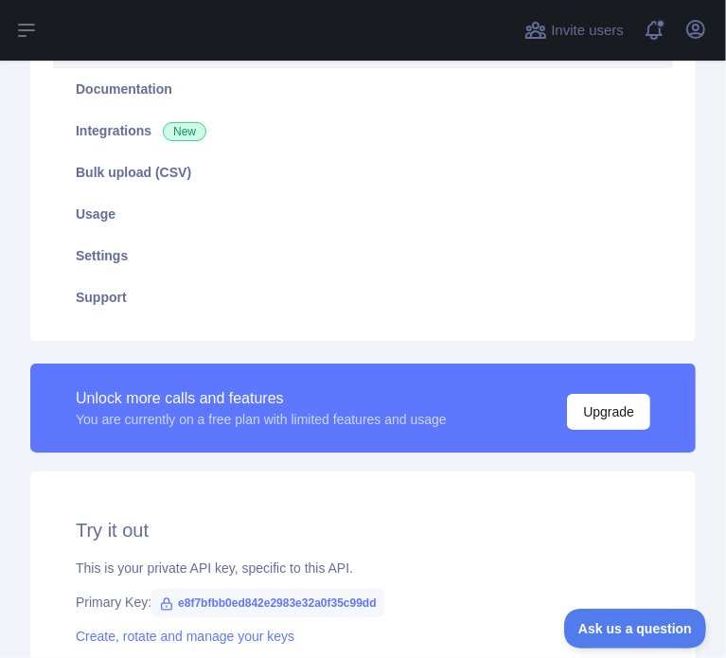 The height and width of the screenshot is (658, 726). Describe the element at coordinates (185, 132) in the screenshot. I see `span: New` at that location.